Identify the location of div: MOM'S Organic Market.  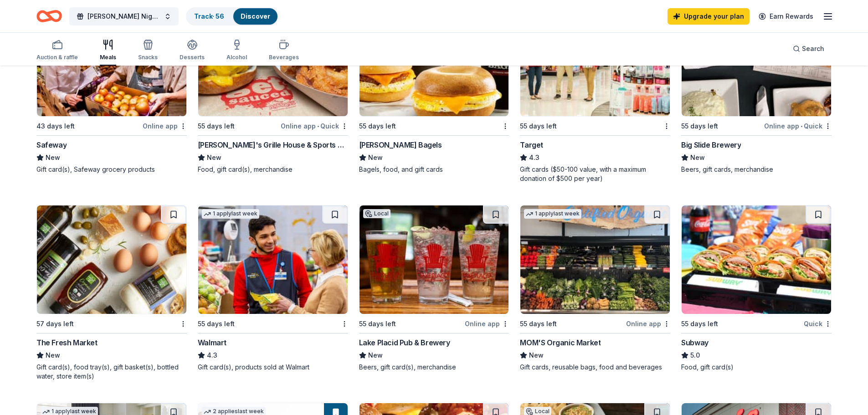
(560, 343).